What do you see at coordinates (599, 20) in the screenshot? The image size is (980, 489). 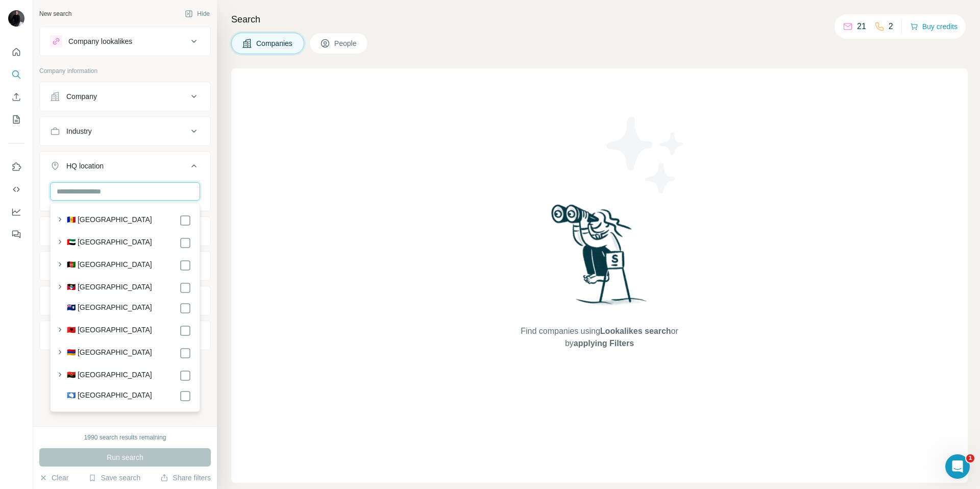 I see `h4: Search` at bounding box center [599, 20].